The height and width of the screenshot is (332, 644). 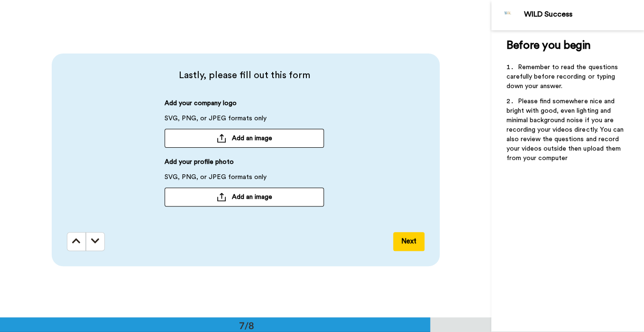 I want to click on span: Remember to read the questions carefully before recording or typing down your answer., so click(x=563, y=77).